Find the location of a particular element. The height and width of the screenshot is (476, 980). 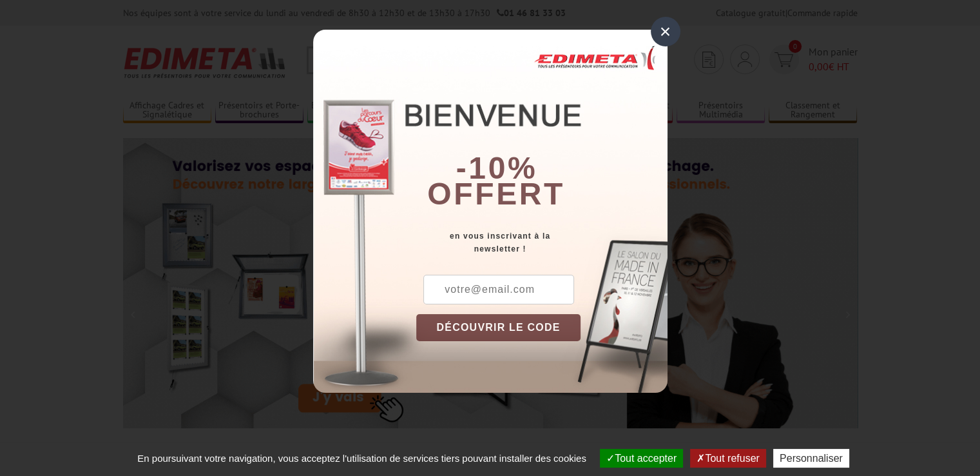

input: votre@email.com is located at coordinates (499, 289).